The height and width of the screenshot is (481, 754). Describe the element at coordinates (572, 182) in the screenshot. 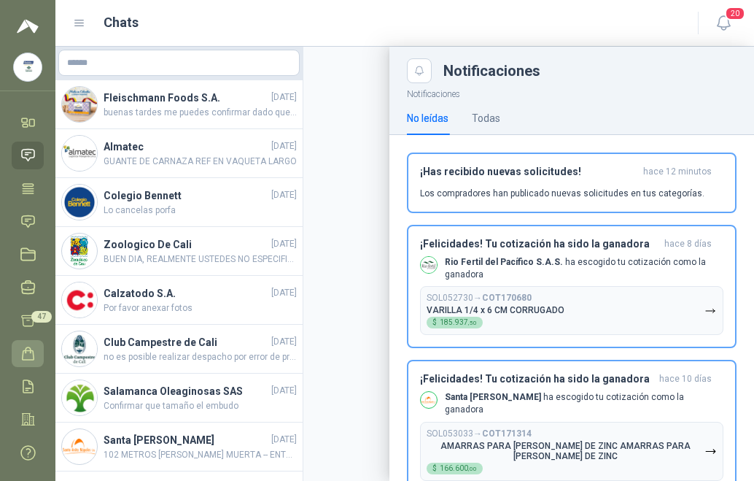

I see `button: ¡Has recibido nuevas solicitudes!hace 12 minutos Los compradores han publicado nuevas solicitudes...` at that location.